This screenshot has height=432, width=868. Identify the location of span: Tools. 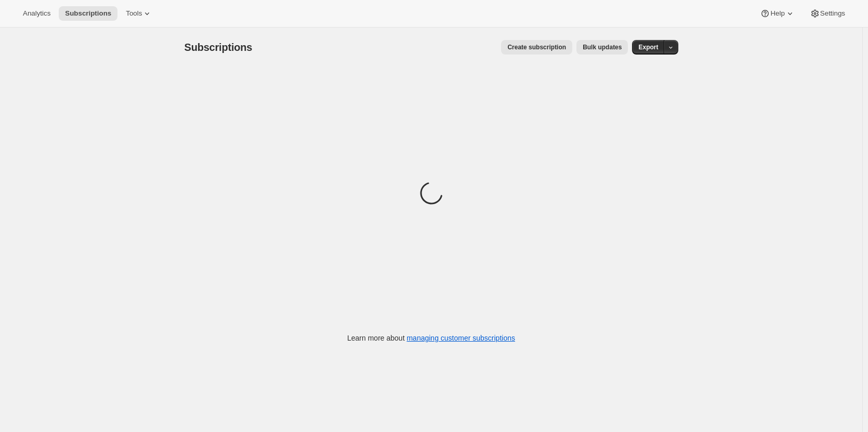
(134, 14).